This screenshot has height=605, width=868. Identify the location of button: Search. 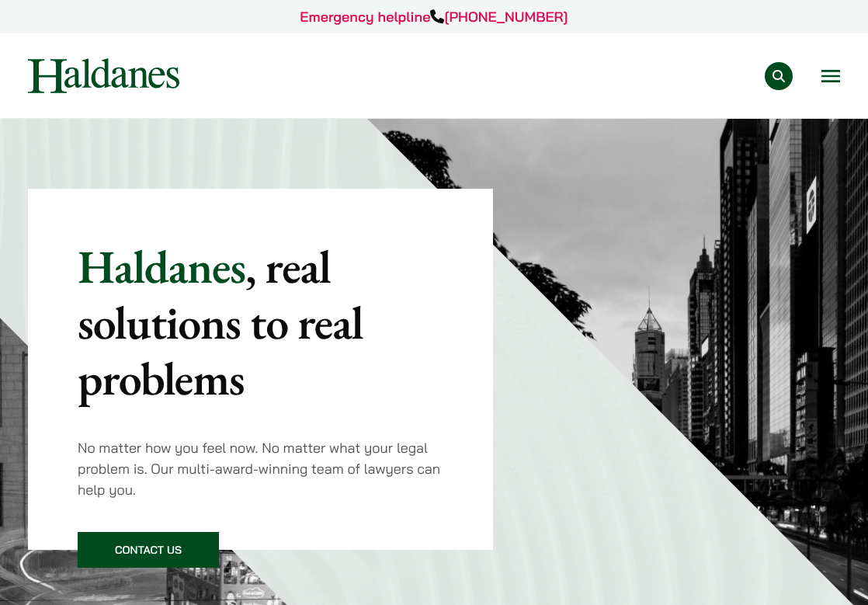
(778, 76).